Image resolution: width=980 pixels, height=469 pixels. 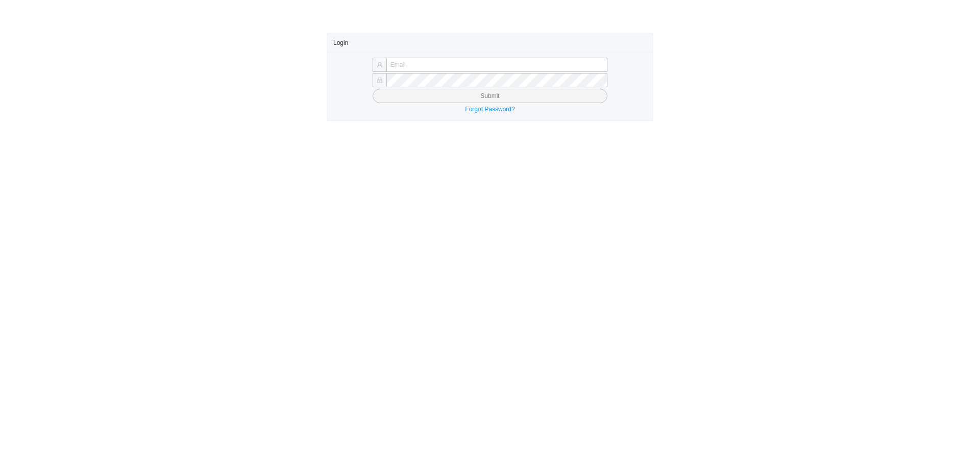 What do you see at coordinates (380, 80) in the screenshot?
I see `span: lock` at bounding box center [380, 80].